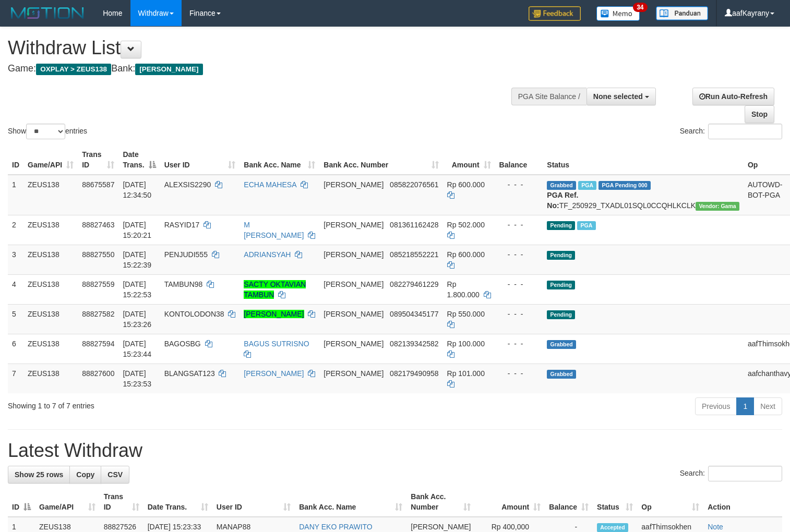 The height and width of the screenshot is (532, 790). What do you see at coordinates (182, 225) in the screenshot?
I see `span: RASYID17` at bounding box center [182, 225].